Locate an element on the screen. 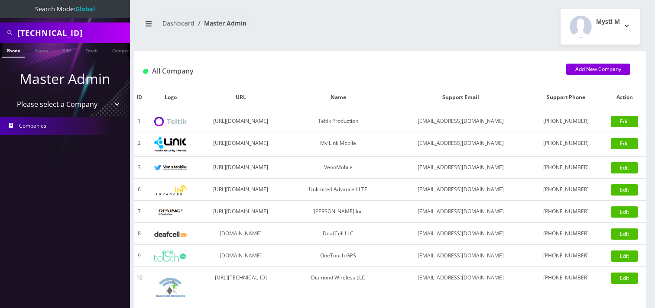 The width and height of the screenshot is (655, 308). td: 8 is located at coordinates (139, 234).